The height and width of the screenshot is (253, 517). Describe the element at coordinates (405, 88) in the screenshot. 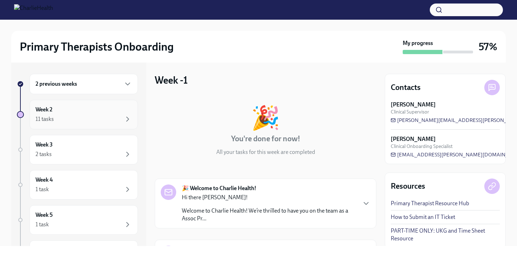

I see `h4: Contacts` at that location.